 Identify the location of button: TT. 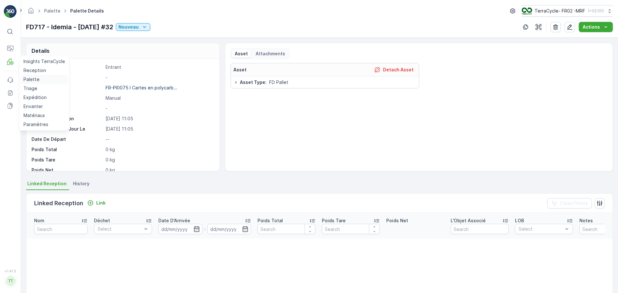
(10, 281).